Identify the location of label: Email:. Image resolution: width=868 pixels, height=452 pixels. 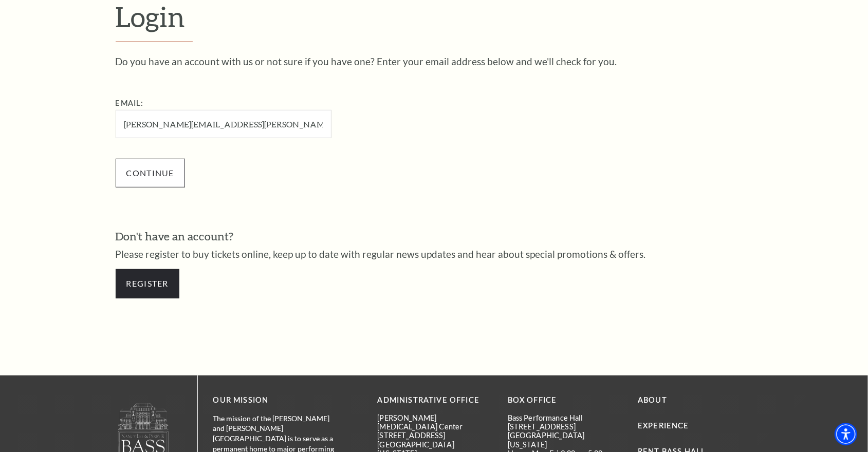
(129, 102).